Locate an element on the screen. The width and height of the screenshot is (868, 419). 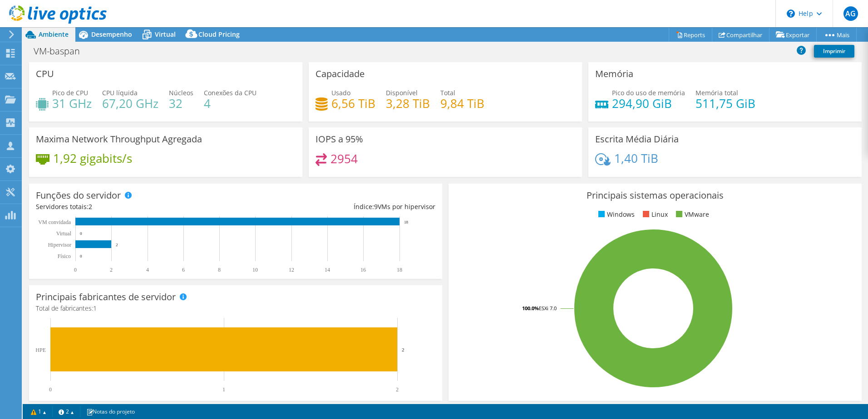
text: 4 is located at coordinates (147, 270).